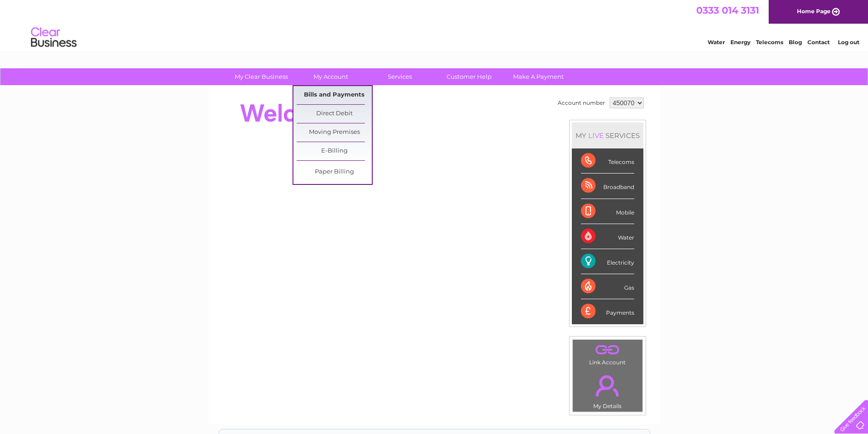  What do you see at coordinates (469, 76) in the screenshot?
I see `a: Customer Help` at bounding box center [469, 76].